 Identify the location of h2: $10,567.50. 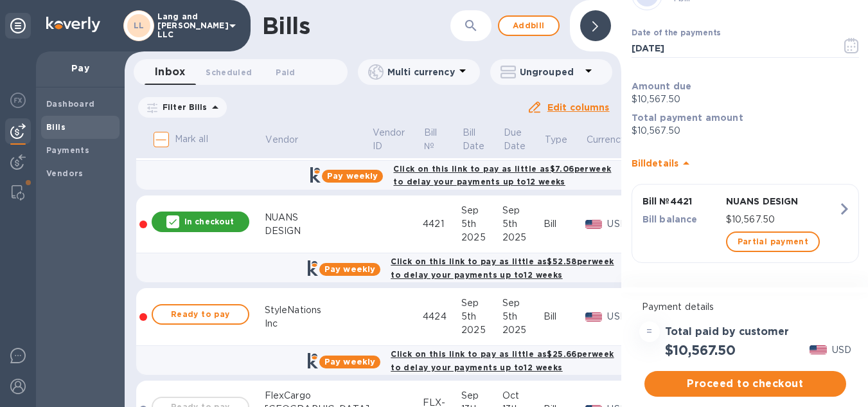
(700, 350).